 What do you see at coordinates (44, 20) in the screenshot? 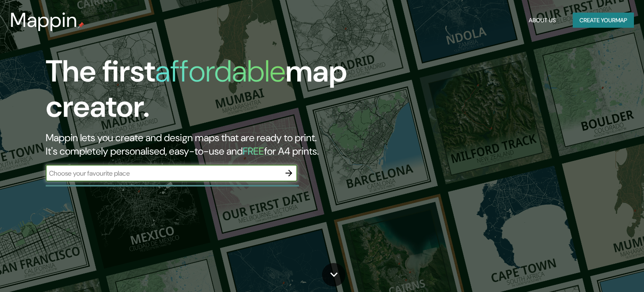
I see `h3: Mappin` at bounding box center [44, 20].